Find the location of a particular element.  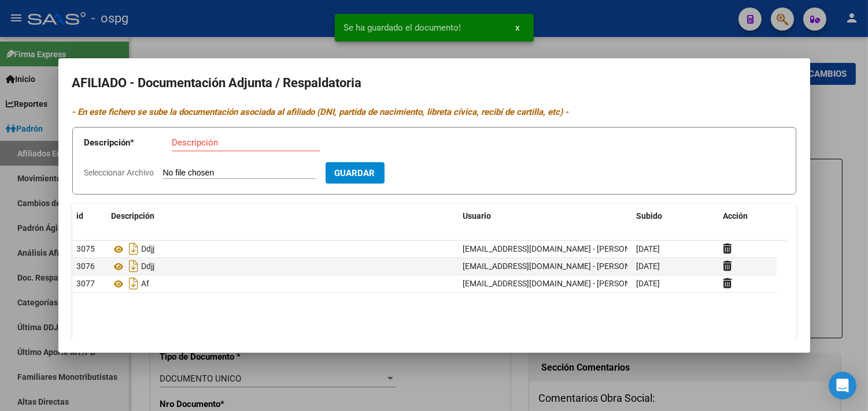

span: x is located at coordinates (517, 28).